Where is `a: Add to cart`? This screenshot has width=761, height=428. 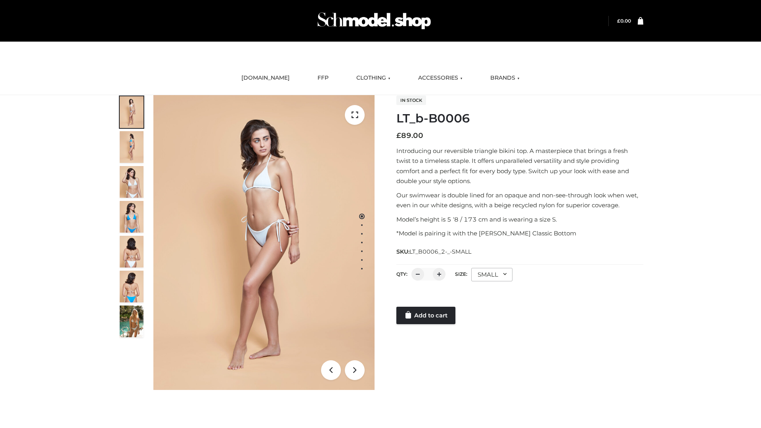 a: Add to cart is located at coordinates (426, 316).